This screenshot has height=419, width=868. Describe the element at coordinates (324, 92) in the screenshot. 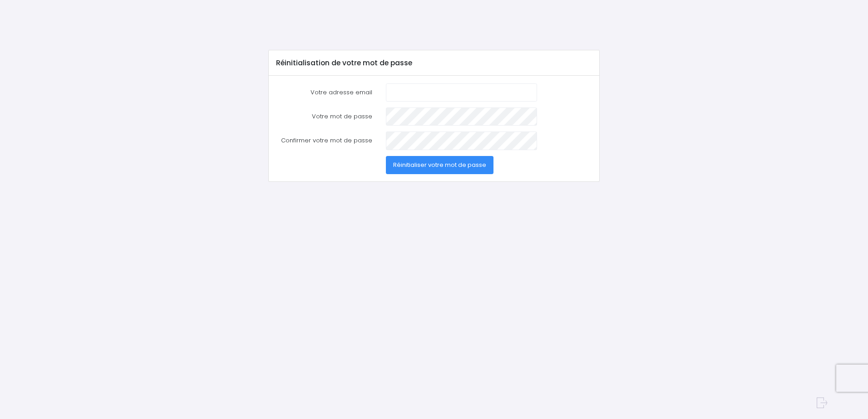

I see `label: Votre adresse email` at that location.